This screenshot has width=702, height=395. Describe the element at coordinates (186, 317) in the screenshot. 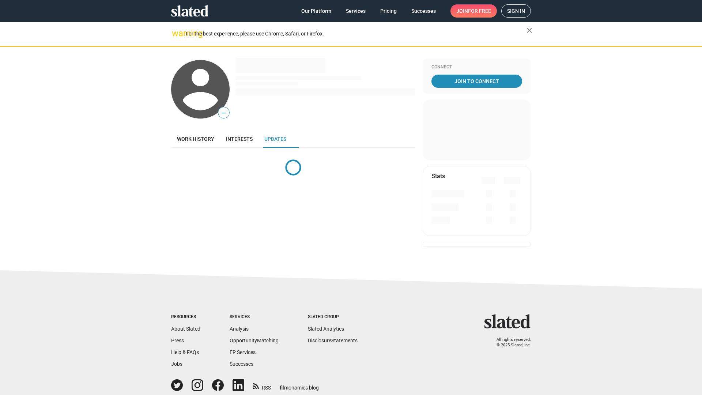

I see `div: Resources` at that location.